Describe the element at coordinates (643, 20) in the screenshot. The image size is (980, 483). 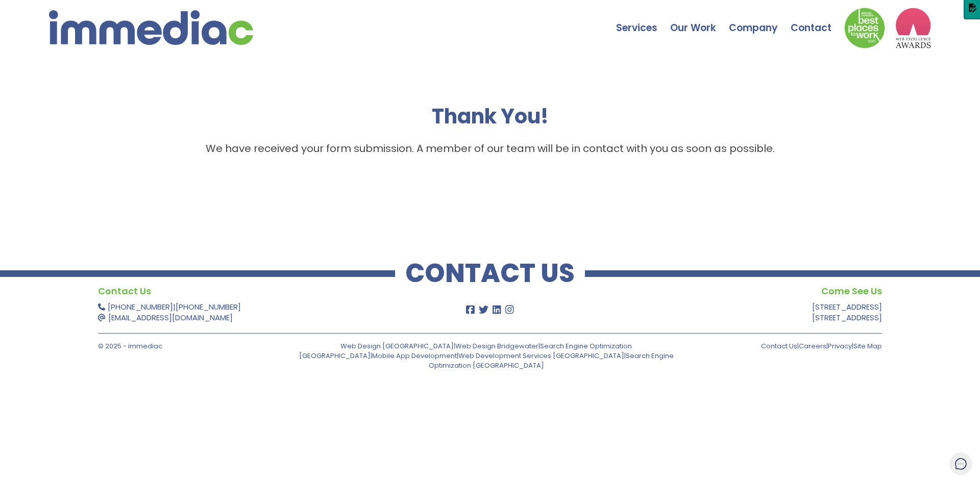
I see `a: Services` at that location.